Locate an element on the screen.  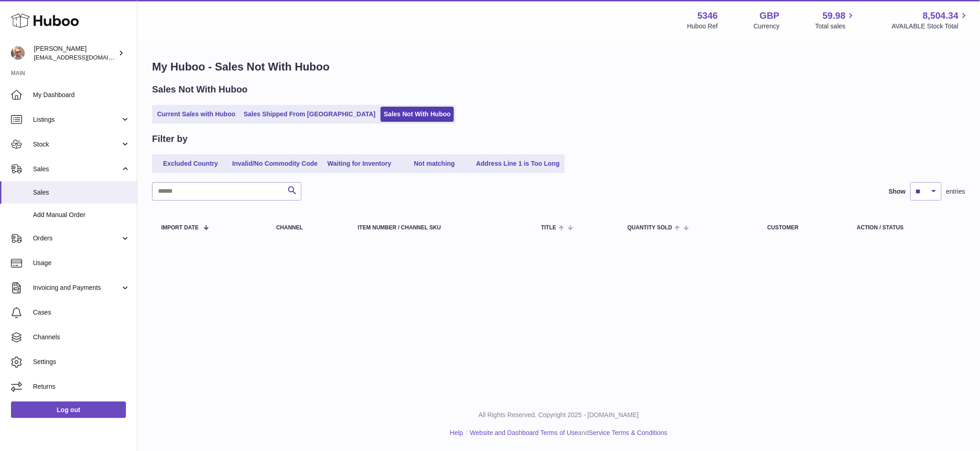
span: Channels is located at coordinates (81, 337).